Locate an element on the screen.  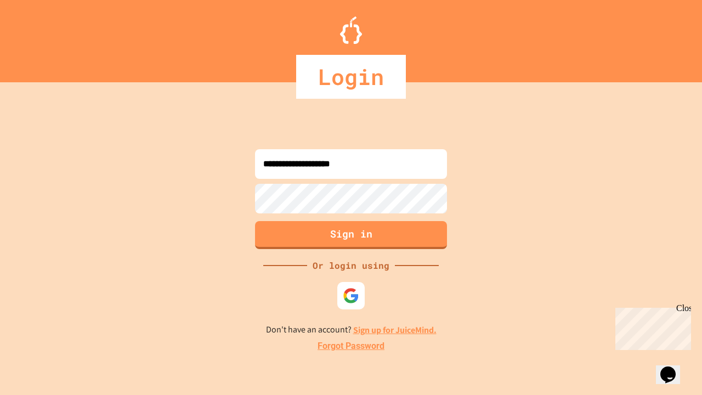
img: Logo.svg is located at coordinates (351, 30).